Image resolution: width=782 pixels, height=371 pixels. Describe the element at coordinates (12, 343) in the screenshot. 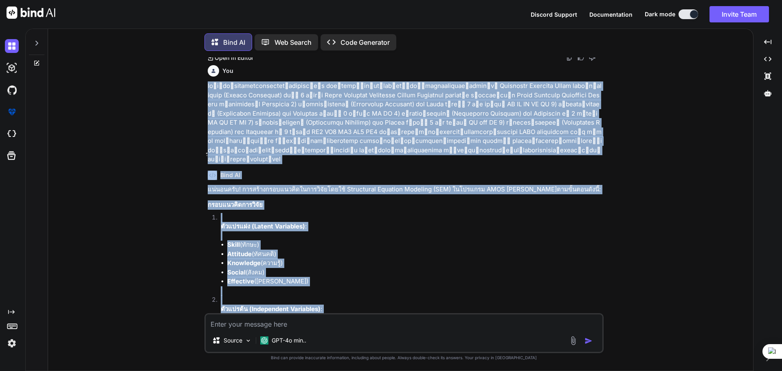

I see `img: settings` at that location.